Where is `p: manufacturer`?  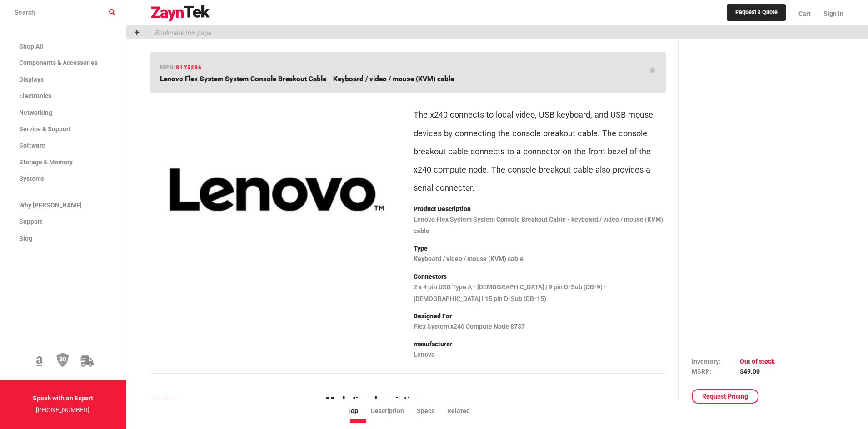
p: manufacturer is located at coordinates (539, 344).